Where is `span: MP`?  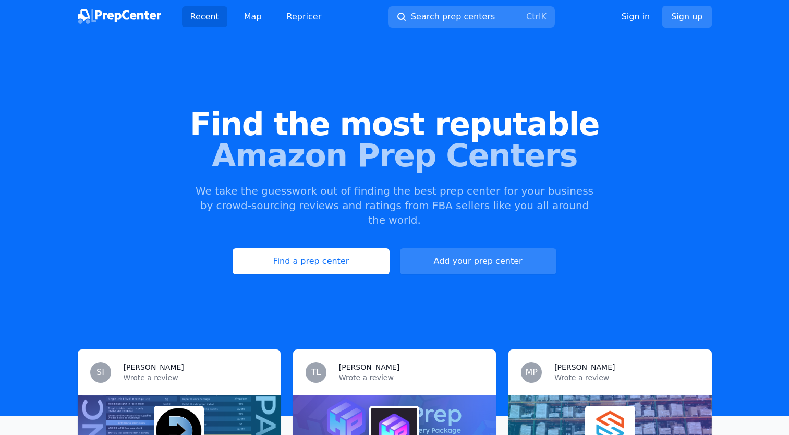
span: MP is located at coordinates (531, 373).